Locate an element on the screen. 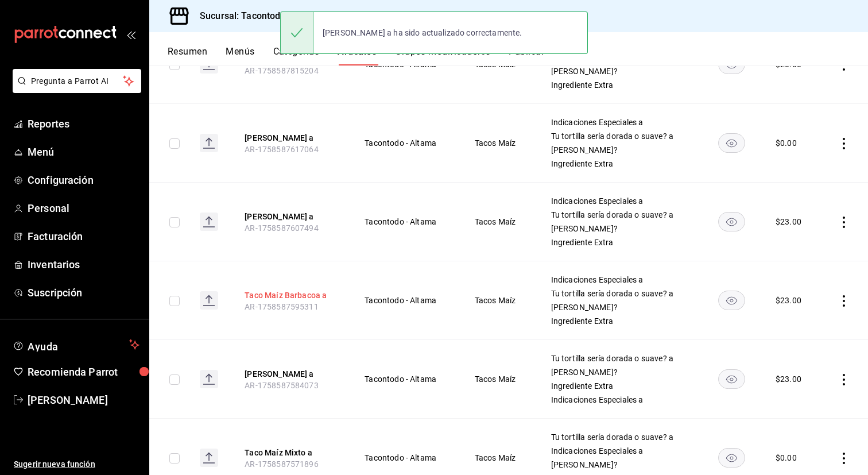 This screenshot has width=868, height=475. span: Facturación is located at coordinates (83, 236).